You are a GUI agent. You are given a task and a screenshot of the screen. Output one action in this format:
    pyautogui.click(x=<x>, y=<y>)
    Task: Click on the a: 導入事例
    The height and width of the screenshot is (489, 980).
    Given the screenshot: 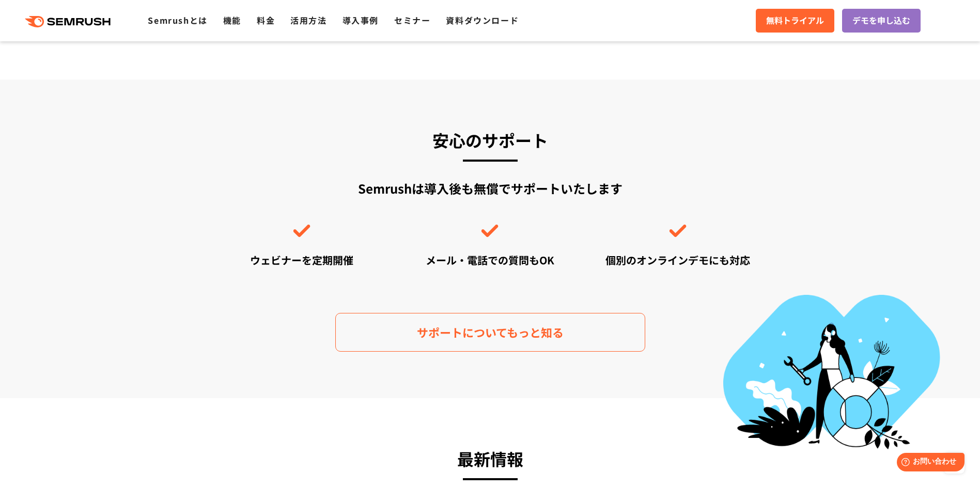 What is the action you would take?
    pyautogui.click(x=361, y=20)
    